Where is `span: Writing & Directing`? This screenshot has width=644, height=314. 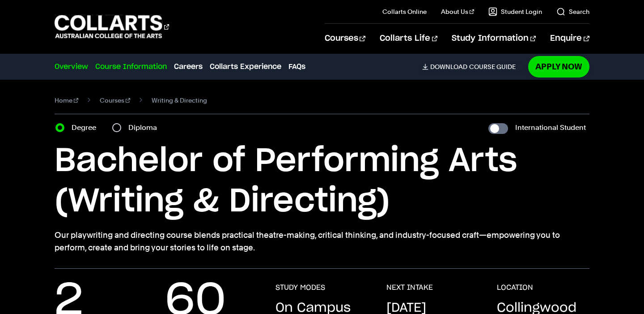 span: Writing & Directing is located at coordinates (180, 100).